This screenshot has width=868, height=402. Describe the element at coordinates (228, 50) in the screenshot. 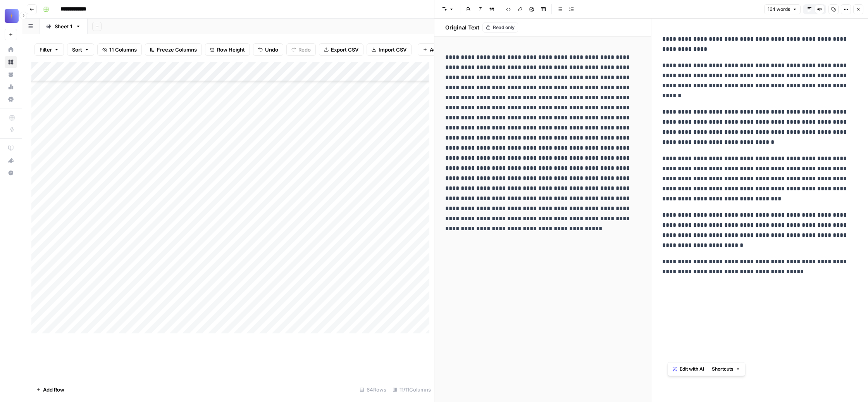

I see `button: Row Height` at that location.